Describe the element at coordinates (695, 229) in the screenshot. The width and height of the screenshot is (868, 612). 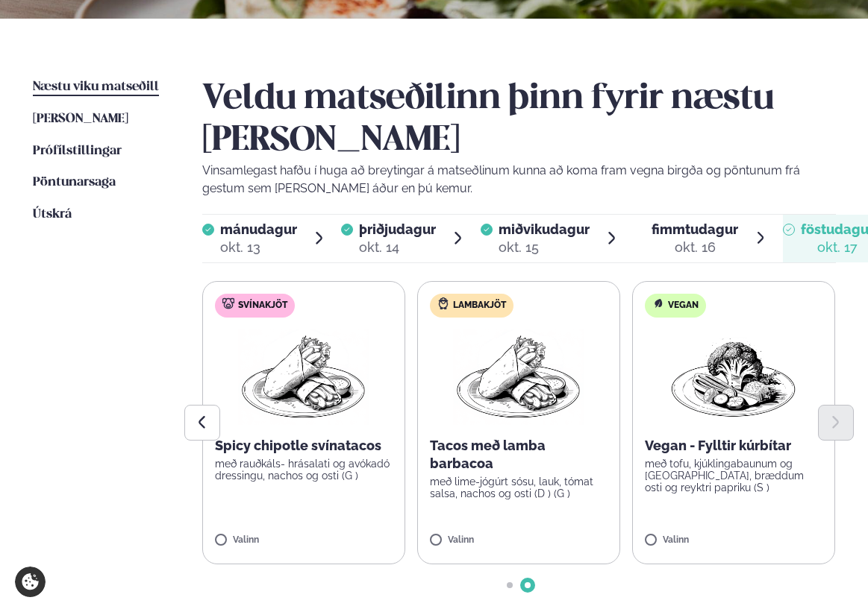
I see `span: fimmtudagur` at that location.